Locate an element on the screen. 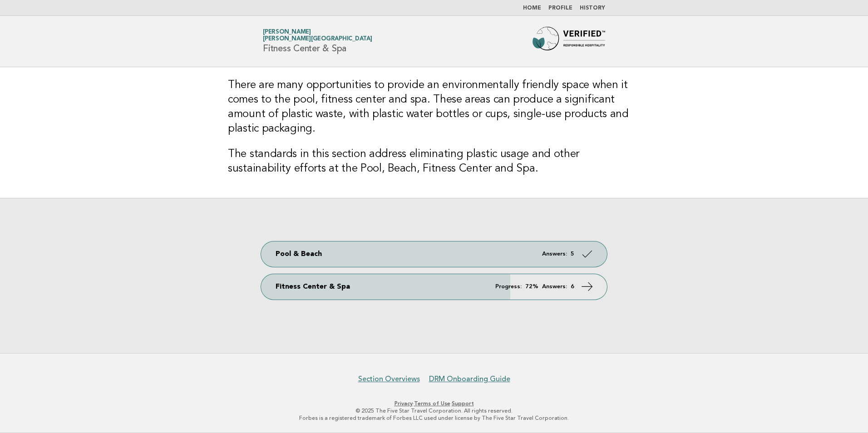  a: Terms of Use is located at coordinates (432, 404).